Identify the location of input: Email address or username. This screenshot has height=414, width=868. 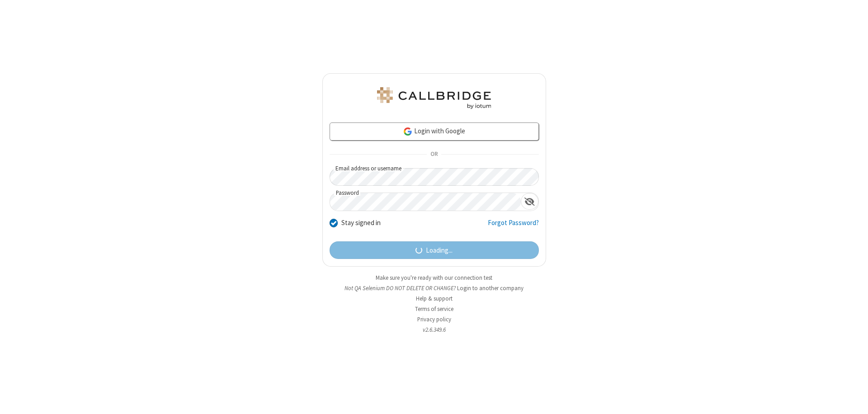
(434, 177).